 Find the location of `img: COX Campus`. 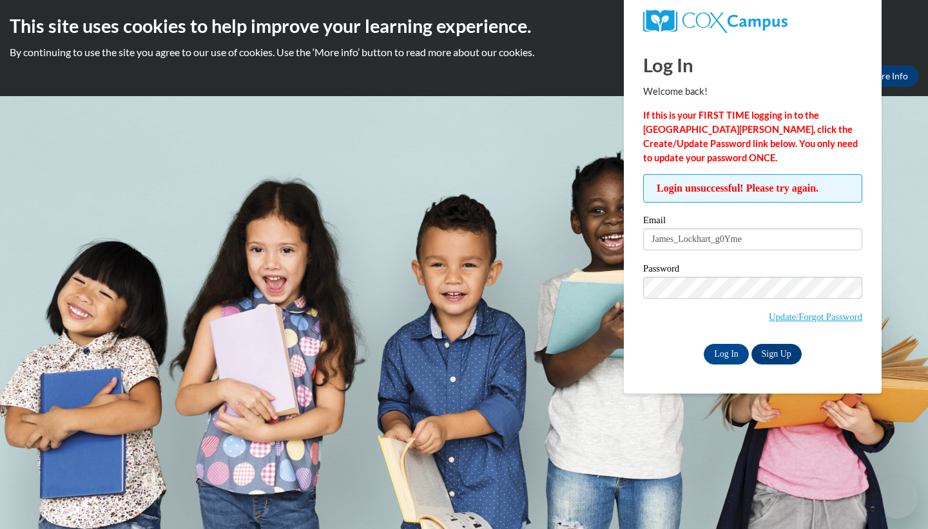

img: COX Campus is located at coordinates (715, 21).